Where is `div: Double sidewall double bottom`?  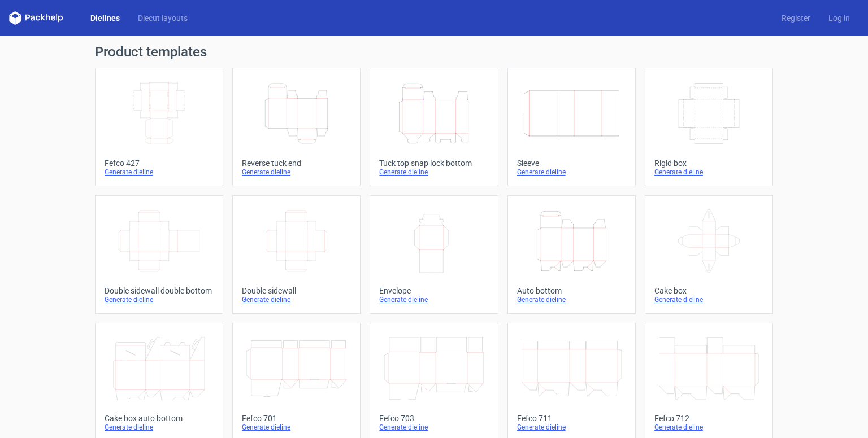 div: Double sidewall double bottom is located at coordinates (159, 291).